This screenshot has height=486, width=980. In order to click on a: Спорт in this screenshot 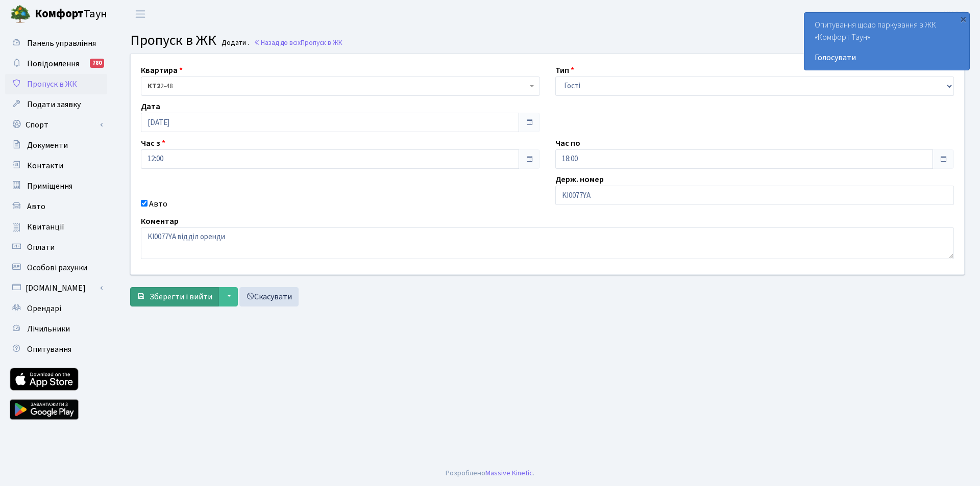, I will do `click(56, 125)`.